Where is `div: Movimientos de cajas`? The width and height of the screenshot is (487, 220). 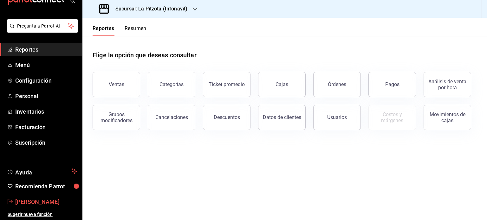
div: Movimientos de cajas is located at coordinates (447, 118).